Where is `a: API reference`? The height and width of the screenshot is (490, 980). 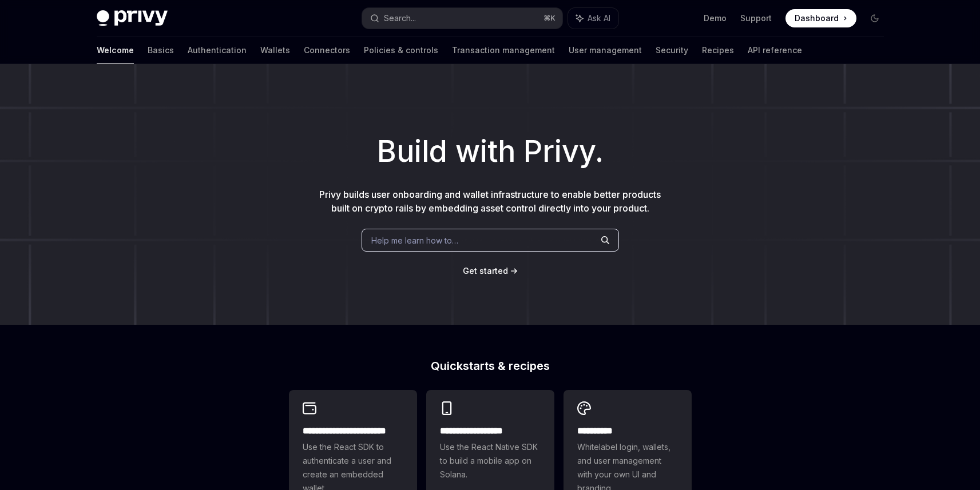
a: API reference is located at coordinates (774, 50).